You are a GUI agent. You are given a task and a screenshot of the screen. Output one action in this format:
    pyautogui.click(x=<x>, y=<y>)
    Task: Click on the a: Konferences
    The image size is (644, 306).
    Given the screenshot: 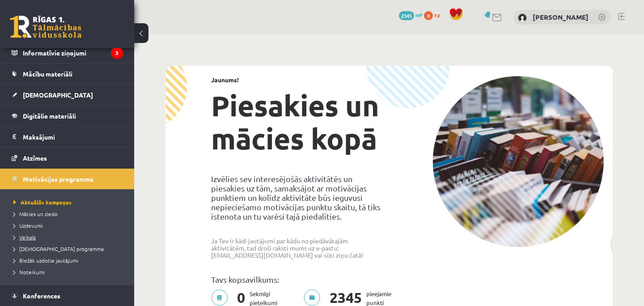 What is the action you would take?
    pyautogui.click(x=67, y=296)
    